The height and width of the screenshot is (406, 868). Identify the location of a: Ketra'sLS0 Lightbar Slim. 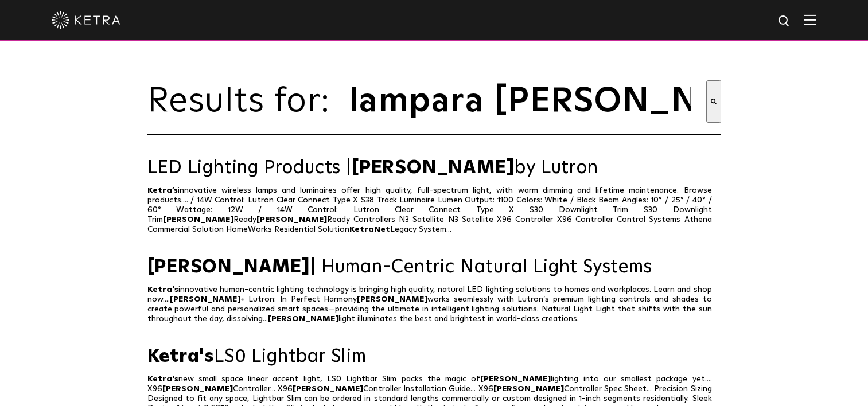
(434, 356).